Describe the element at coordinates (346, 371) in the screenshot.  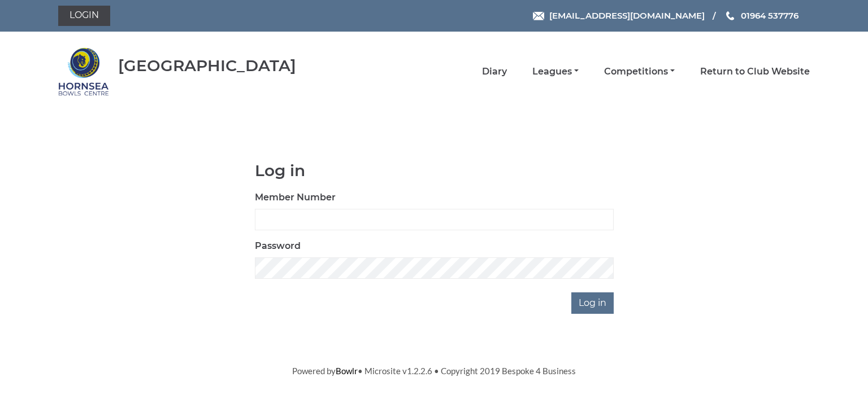
I see `a: Bowlr` at that location.